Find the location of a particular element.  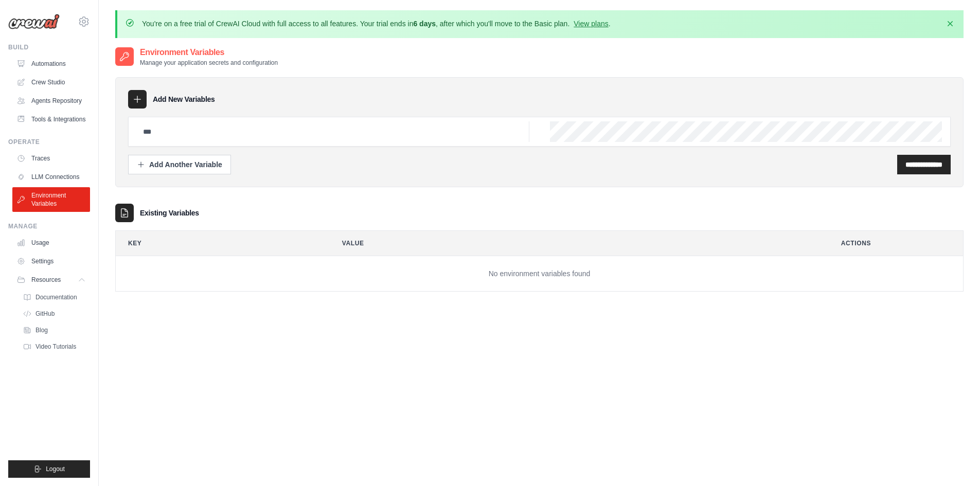

a: Blog is located at coordinates (54, 330).